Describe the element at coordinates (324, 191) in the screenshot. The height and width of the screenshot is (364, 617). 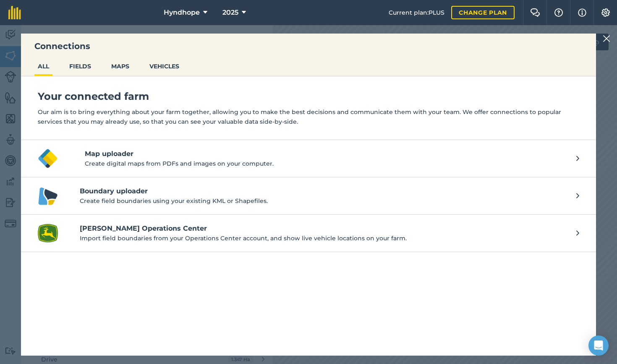
I see `h4: Boundary uploader` at that location.